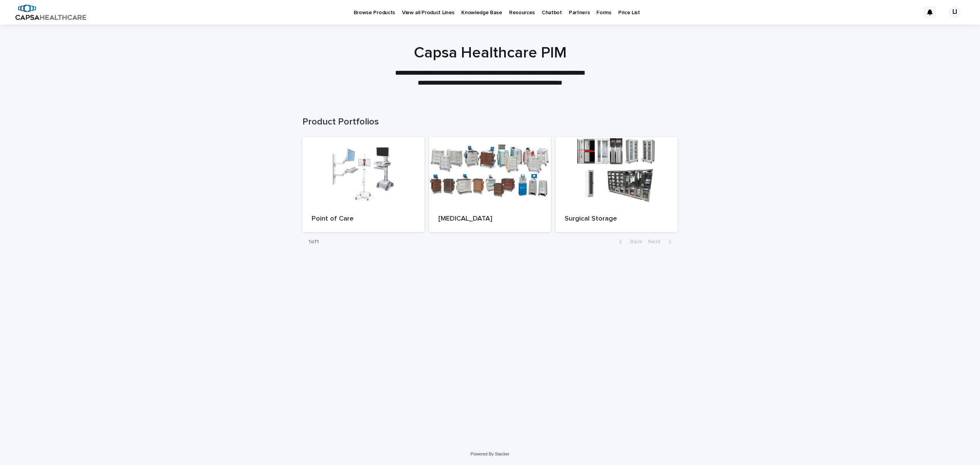  I want to click on a: Surgical Storage, so click(617, 184).